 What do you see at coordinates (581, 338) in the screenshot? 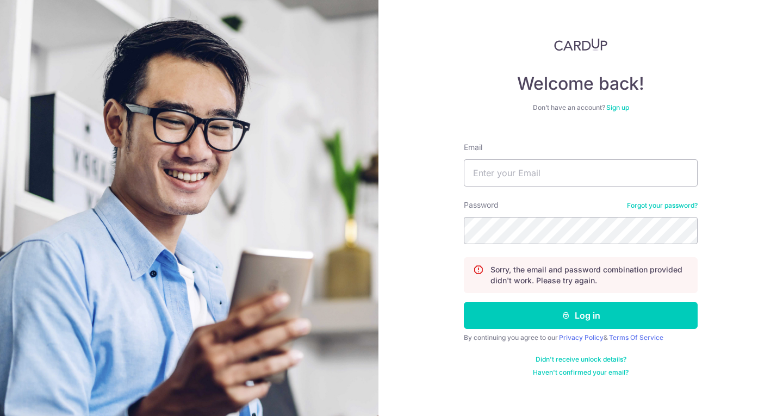
I see `div: By continuing you agree to our &` at bounding box center [581, 338].